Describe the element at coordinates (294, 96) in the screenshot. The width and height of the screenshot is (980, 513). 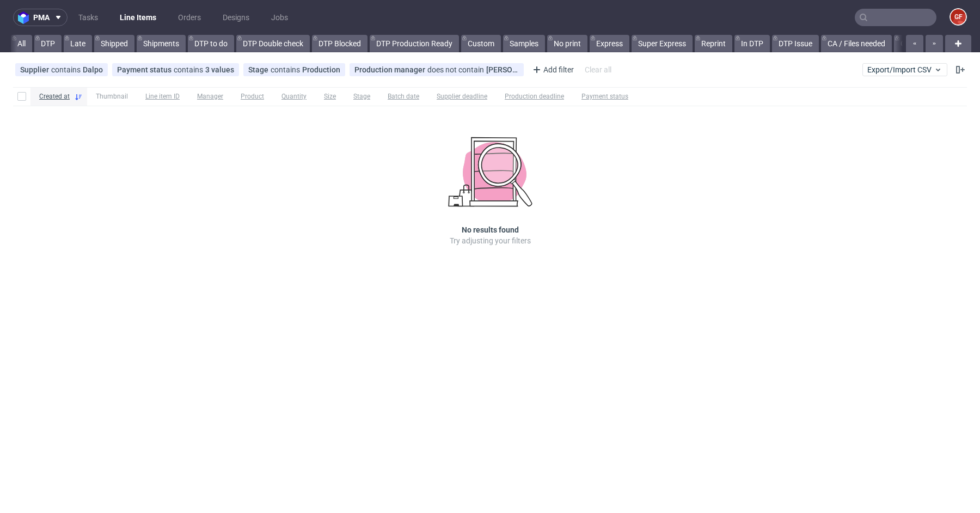
I see `span: Quantity` at that location.